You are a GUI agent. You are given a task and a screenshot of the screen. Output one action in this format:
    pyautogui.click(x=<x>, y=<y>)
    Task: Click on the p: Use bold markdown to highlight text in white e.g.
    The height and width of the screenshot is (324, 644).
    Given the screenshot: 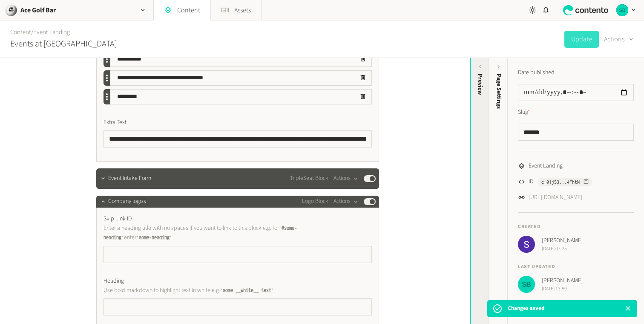 What is the action you would take?
    pyautogui.click(x=200, y=290)
    